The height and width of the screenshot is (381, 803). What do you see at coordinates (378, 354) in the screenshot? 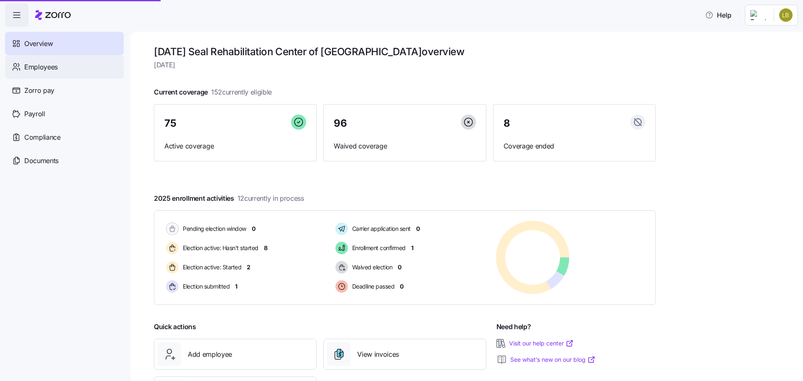
I see `span: View invoices` at bounding box center [378, 354].